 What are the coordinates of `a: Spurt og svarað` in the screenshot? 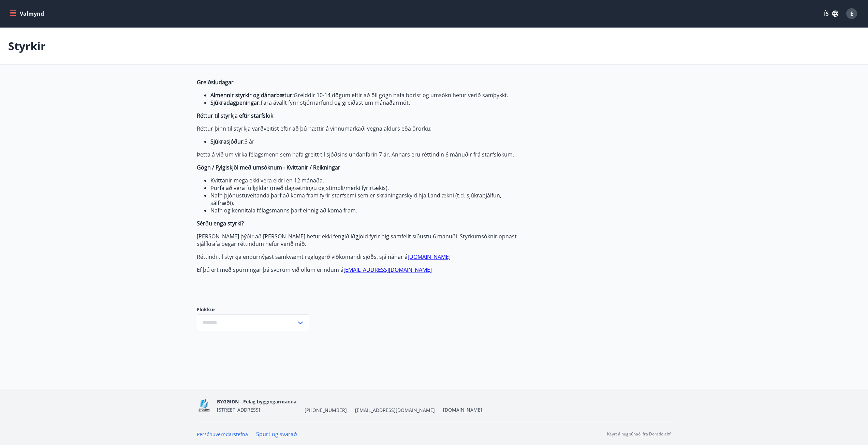 It's located at (277, 434).